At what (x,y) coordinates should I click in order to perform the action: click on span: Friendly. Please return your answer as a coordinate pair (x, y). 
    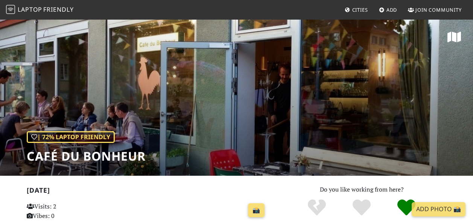
    Looking at the image, I should click on (58, 9).